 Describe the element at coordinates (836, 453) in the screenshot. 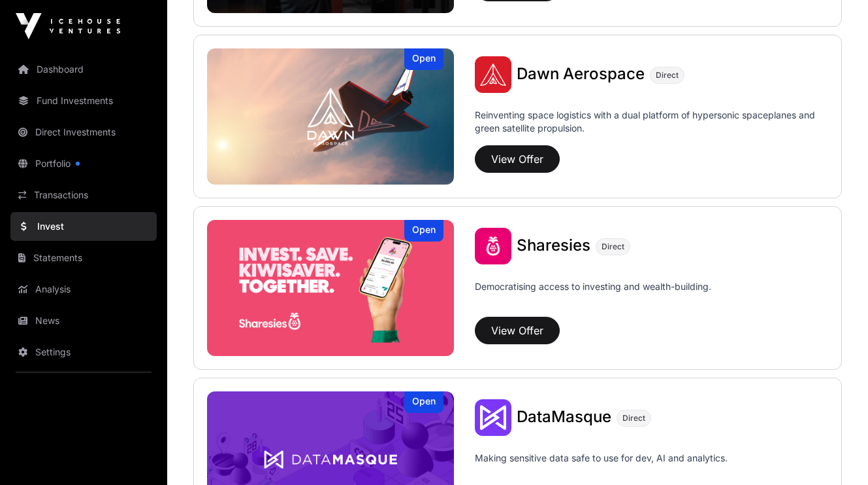

I see `div: Chat Widget` at that location.